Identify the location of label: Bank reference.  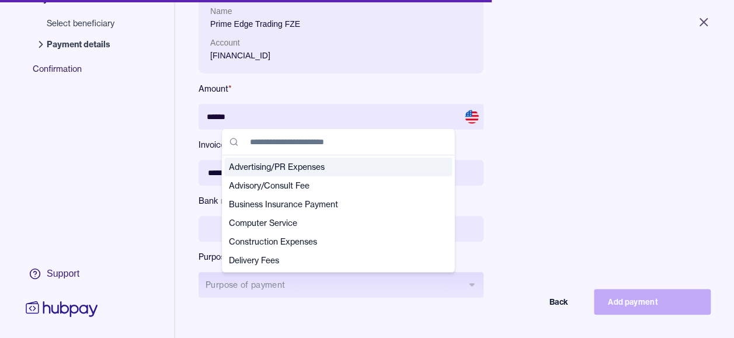
(341, 201).